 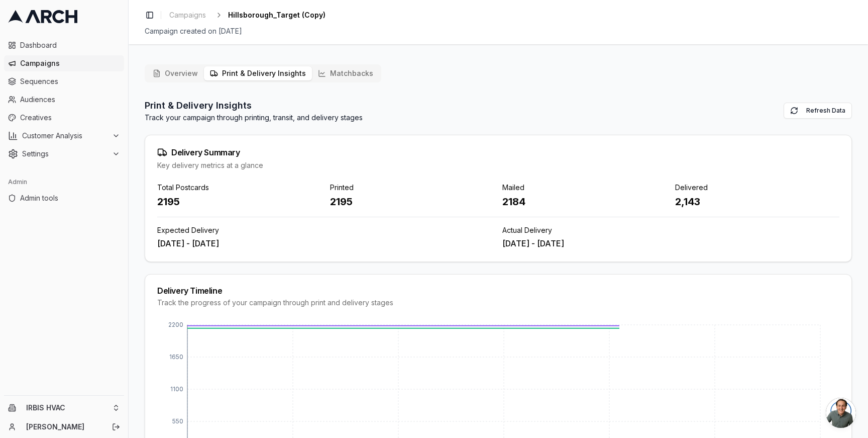 What do you see at coordinates (116, 427) in the screenshot?
I see `button: Log out` at bounding box center [116, 427].